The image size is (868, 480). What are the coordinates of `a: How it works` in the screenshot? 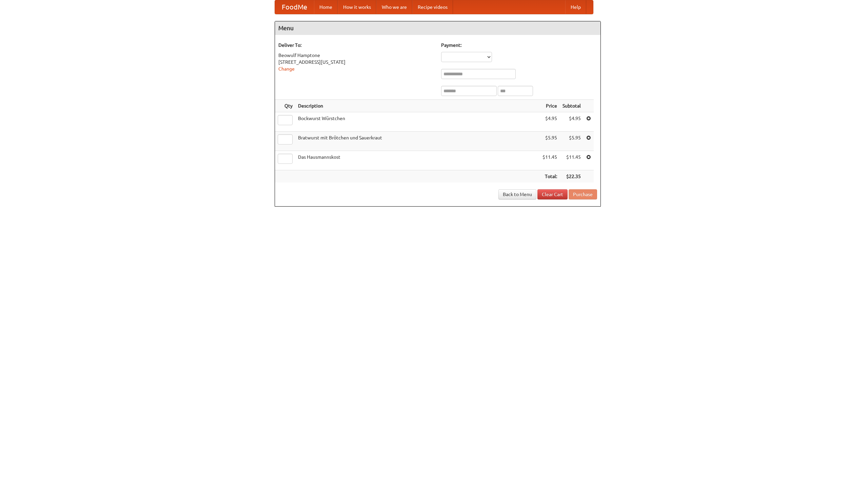 It's located at (357, 8).